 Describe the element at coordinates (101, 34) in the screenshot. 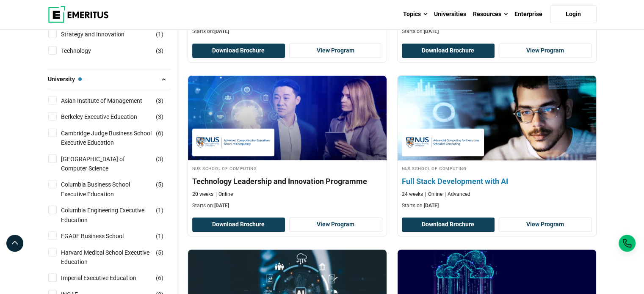

I see `a: Strategy and Innovation` at that location.